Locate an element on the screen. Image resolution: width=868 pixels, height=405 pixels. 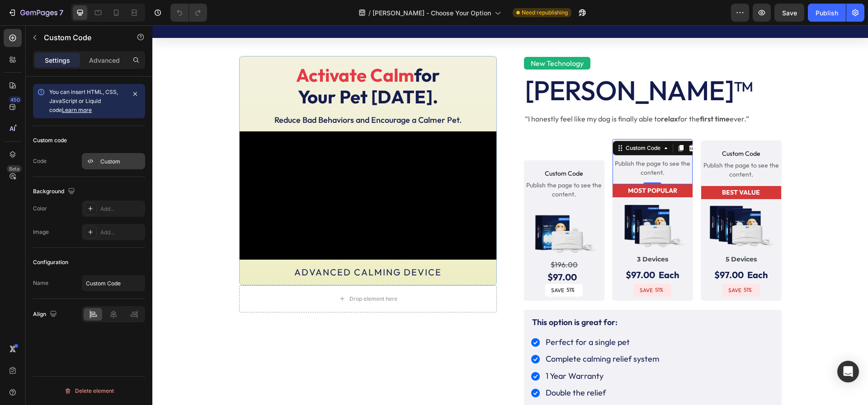
button: Delete element is located at coordinates (89, 391).